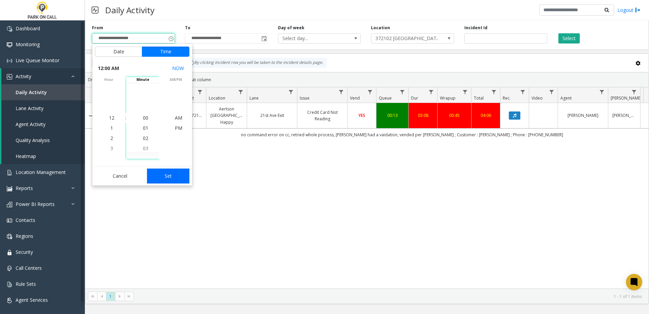 Image resolution: width=649 pixels, height=314 pixels. I want to click on span: 03, so click(146, 148).